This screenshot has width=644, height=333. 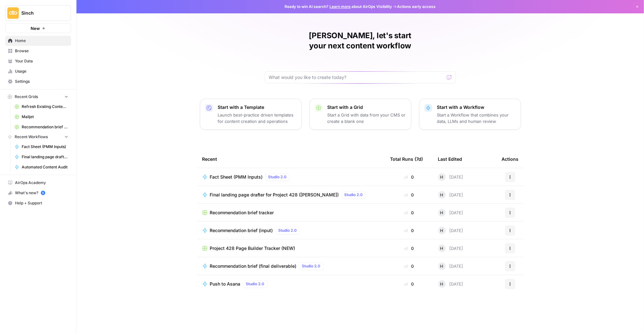 I want to click on span: Your Data, so click(x=41, y=61).